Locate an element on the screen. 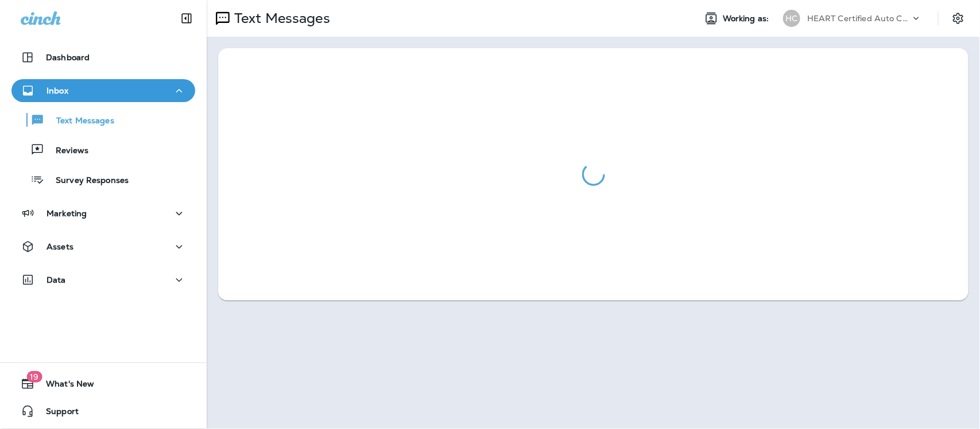 The height and width of the screenshot is (429, 980). span: Working as: is located at coordinates (747, 19).